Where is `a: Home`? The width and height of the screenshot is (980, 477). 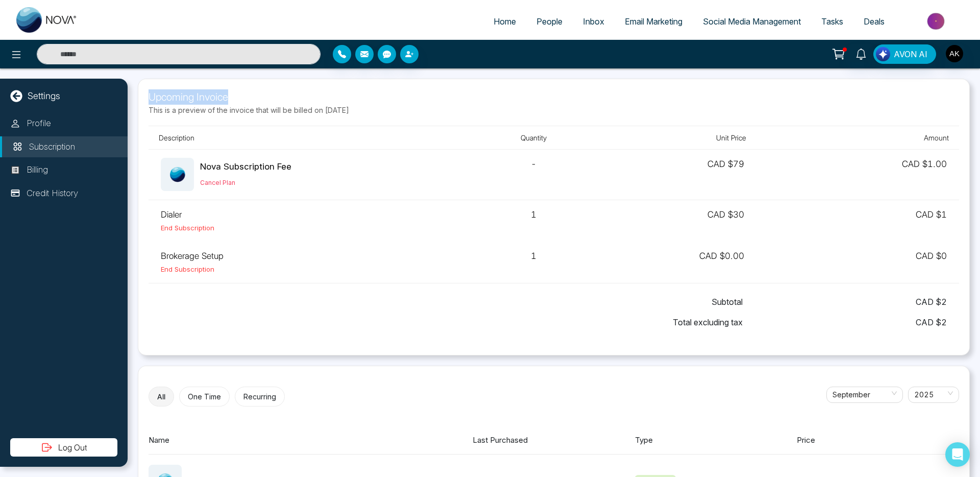 a: Home is located at coordinates (505, 21).